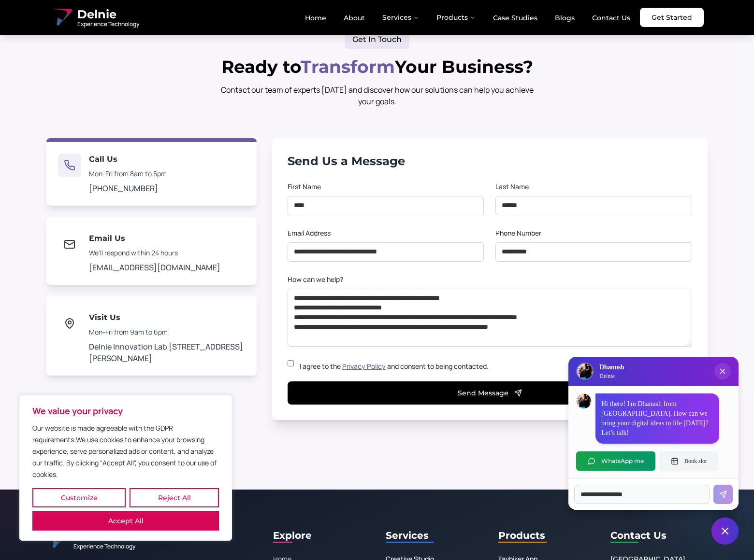 The width and height of the screenshot is (754, 560). Describe the element at coordinates (490, 162) in the screenshot. I see `h3: Send Us a Message` at that location.